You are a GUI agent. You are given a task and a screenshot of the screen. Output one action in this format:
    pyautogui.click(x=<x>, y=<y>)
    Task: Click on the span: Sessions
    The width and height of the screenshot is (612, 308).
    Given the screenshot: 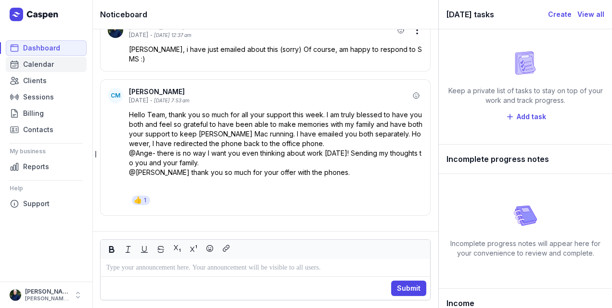 What is the action you would take?
    pyautogui.click(x=39, y=97)
    